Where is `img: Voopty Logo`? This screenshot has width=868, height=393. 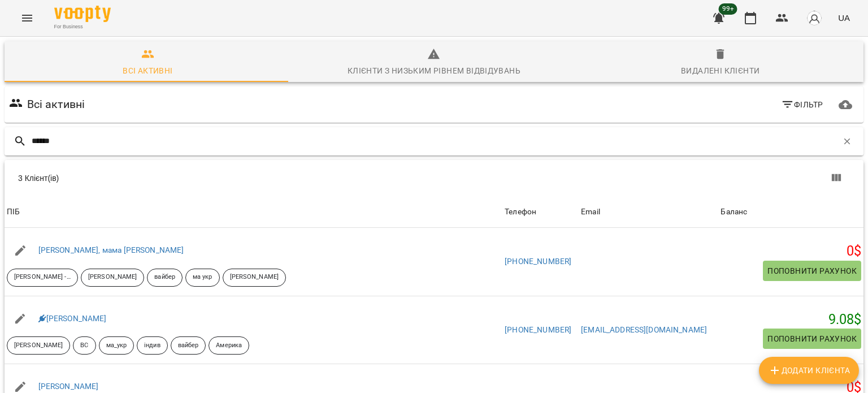 img: Voopty Logo is located at coordinates (82, 14).